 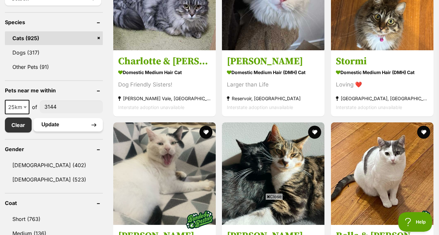 I want to click on a: Dogs (317), so click(x=54, y=53).